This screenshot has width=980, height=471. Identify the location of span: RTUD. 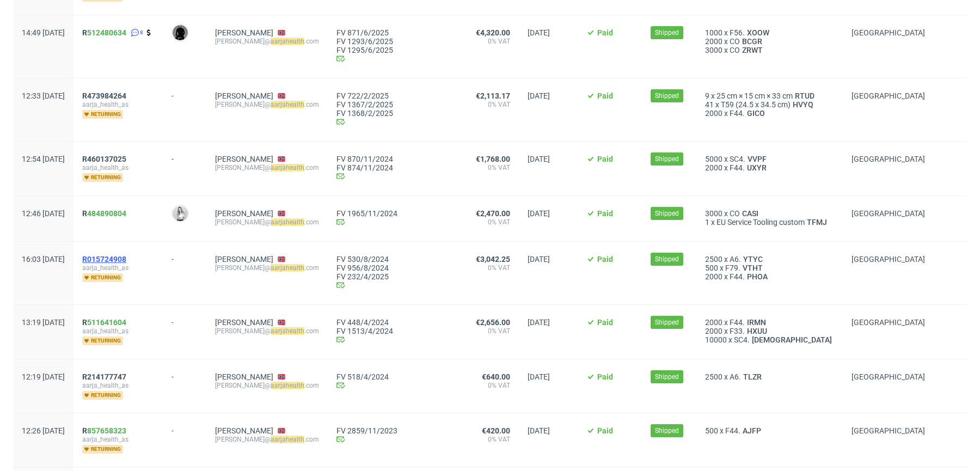
(805, 95).